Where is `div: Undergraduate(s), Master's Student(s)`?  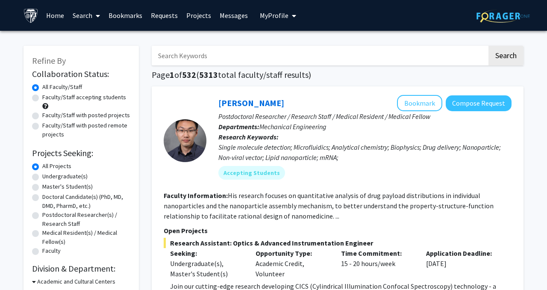
div: Undergraduate(s), Master's Student(s) is located at coordinates (207, 269).